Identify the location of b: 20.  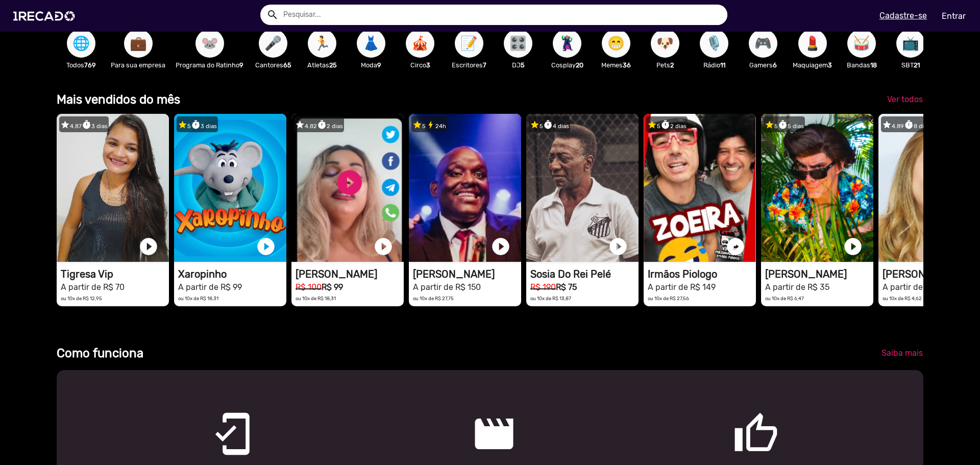
(579, 65).